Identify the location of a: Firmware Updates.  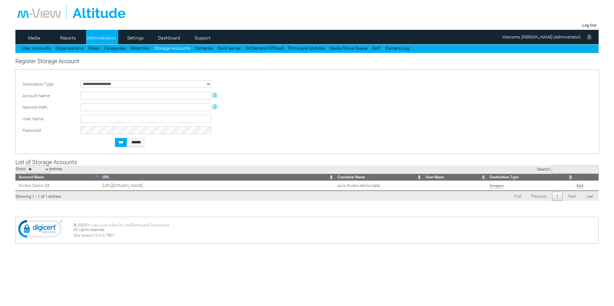
(307, 48).